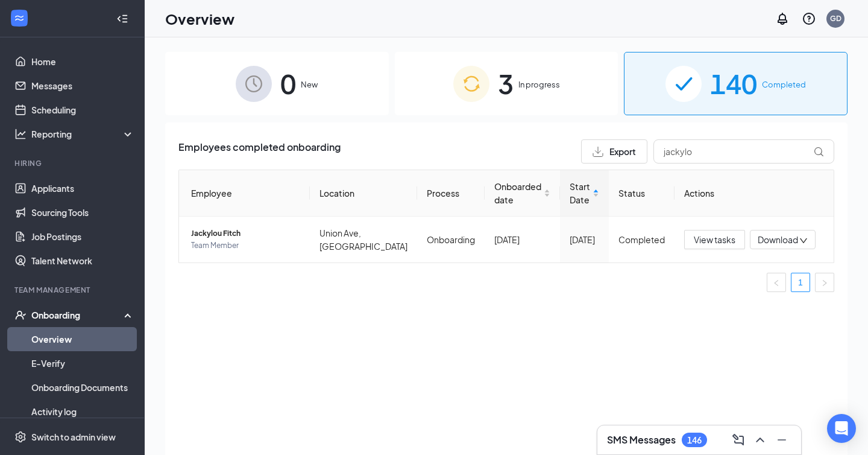 The width and height of the screenshot is (868, 455). I want to click on div: Completed, so click(641, 239).